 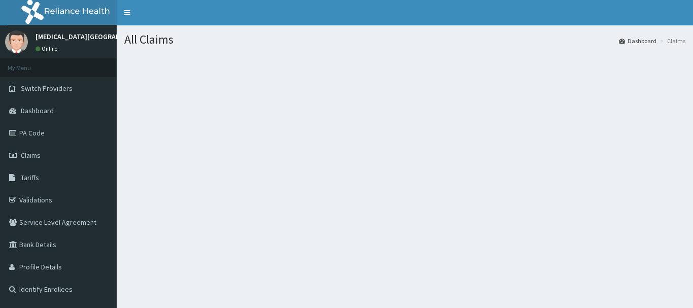 What do you see at coordinates (30, 155) in the screenshot?
I see `span: Claims` at bounding box center [30, 155].